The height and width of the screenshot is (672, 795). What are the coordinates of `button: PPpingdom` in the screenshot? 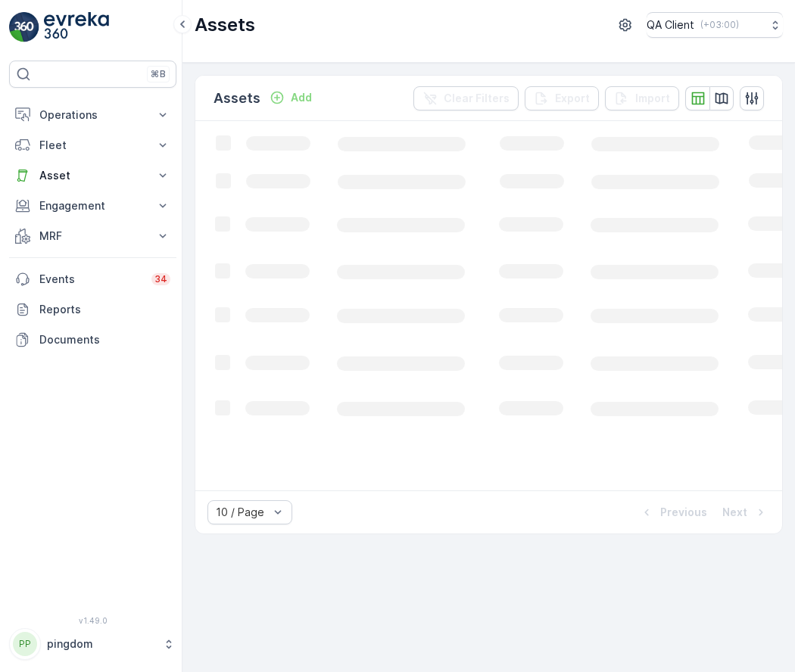 It's located at (92, 644).